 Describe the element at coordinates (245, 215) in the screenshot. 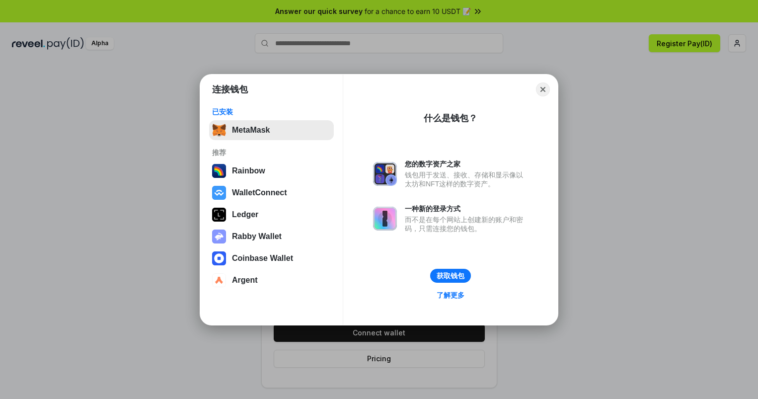

I see `div: Ledger` at that location.